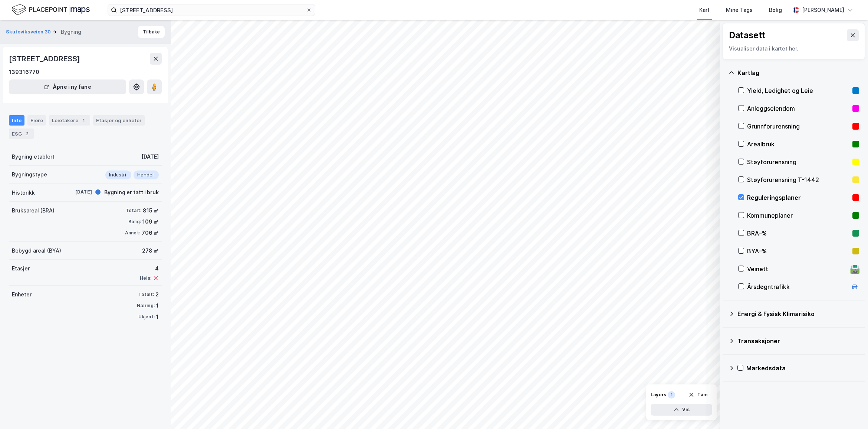 The height and width of the screenshot is (429, 868). Describe the element at coordinates (799, 198) in the screenshot. I see `div: Reguleringsplaner` at that location.